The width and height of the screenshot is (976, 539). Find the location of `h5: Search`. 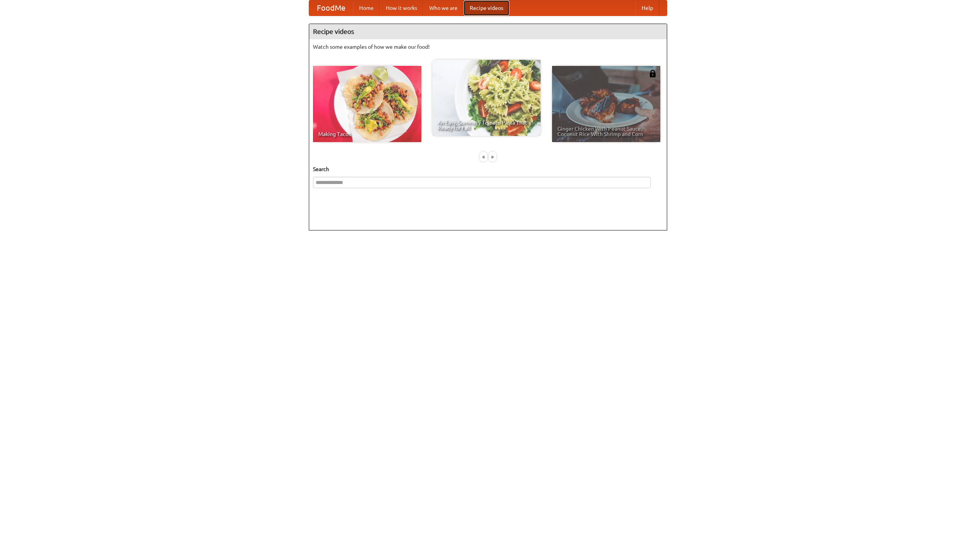

h5: Search is located at coordinates (488, 169).